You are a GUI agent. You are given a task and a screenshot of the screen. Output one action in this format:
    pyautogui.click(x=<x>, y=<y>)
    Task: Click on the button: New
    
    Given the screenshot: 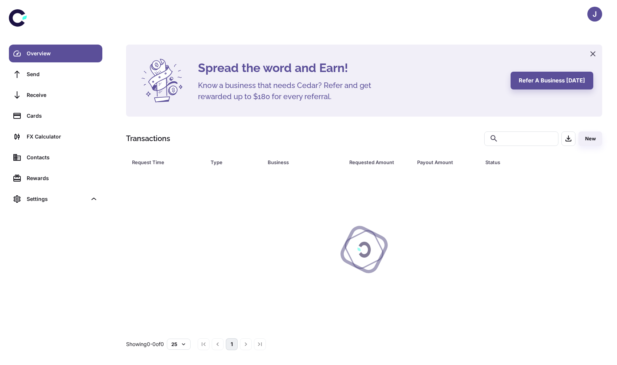 What is the action you would take?
    pyautogui.click(x=590, y=138)
    